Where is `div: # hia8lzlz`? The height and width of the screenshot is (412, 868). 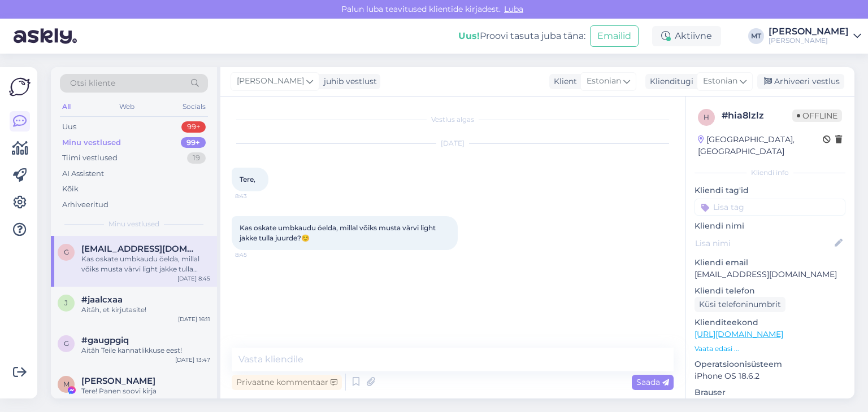 div: # hia8lzlz is located at coordinates (757, 116).